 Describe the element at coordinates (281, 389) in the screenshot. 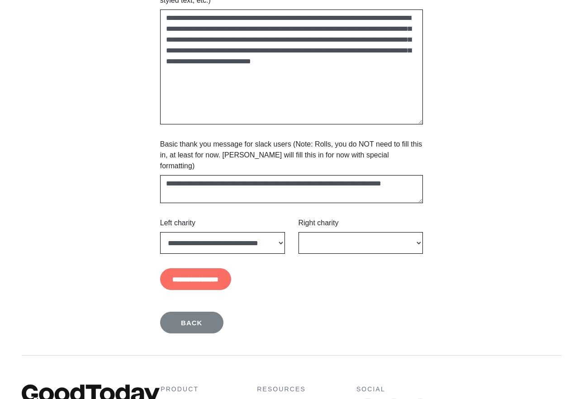

I see `h4: Resources` at that location.